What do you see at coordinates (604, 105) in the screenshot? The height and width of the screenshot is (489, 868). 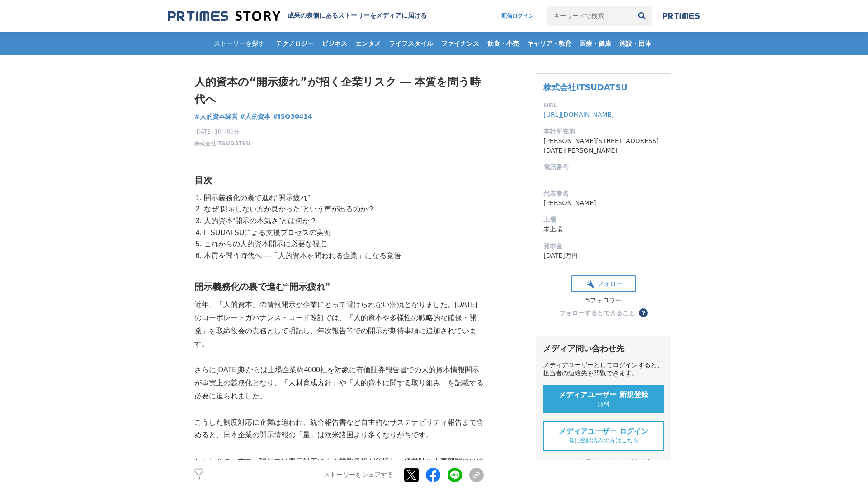 I see `dt: URL` at bounding box center [604, 105].